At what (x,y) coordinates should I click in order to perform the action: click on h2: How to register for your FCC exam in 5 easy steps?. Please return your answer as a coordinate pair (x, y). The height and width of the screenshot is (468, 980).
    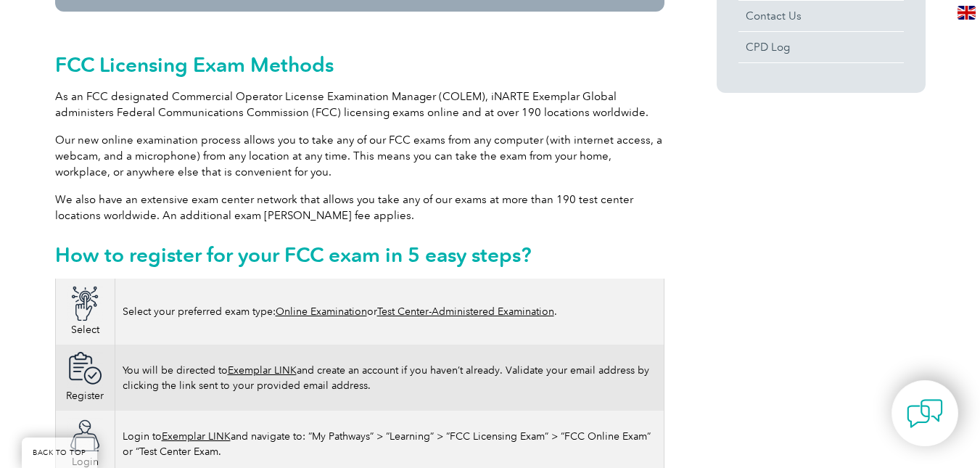
    Looking at the image, I should click on (360, 255).